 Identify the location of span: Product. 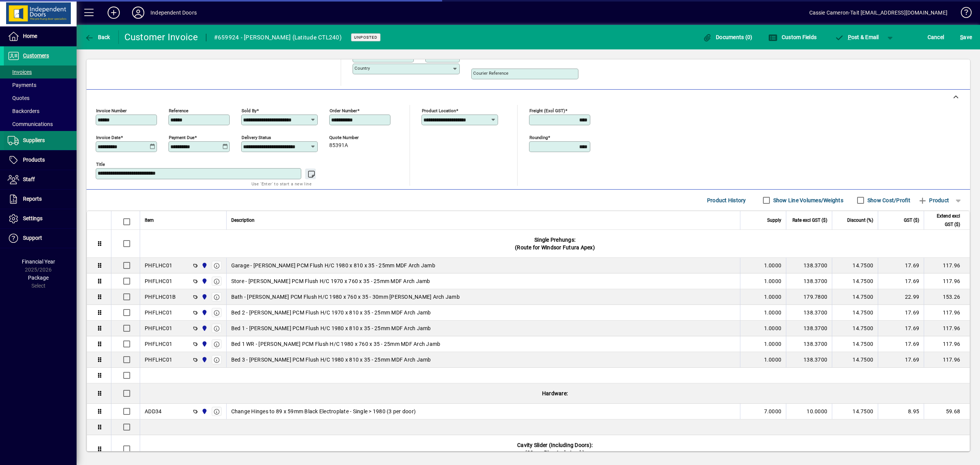
(933, 201).